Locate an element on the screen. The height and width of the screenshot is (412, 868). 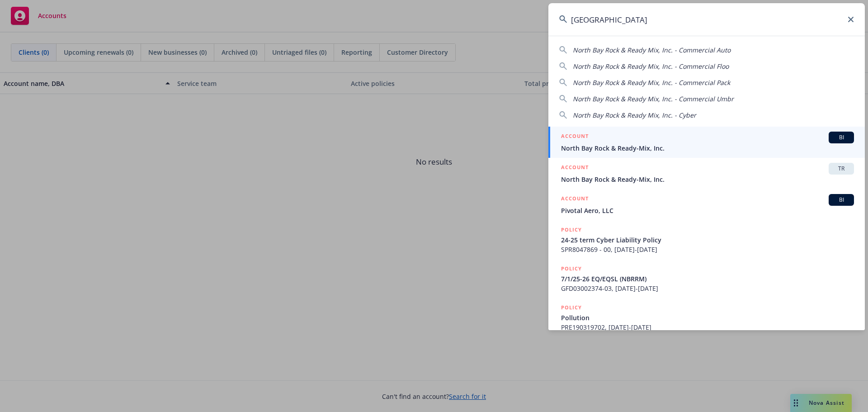
span: 24-25 term Cyber Liability Policy is located at coordinates (707, 240).